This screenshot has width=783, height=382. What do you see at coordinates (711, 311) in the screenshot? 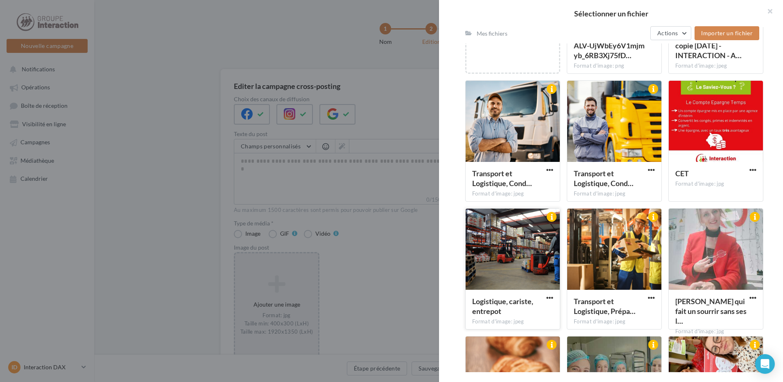
I see `span: Catherine qui fait un sourrir sans ses lunettes` at bounding box center [711, 311].